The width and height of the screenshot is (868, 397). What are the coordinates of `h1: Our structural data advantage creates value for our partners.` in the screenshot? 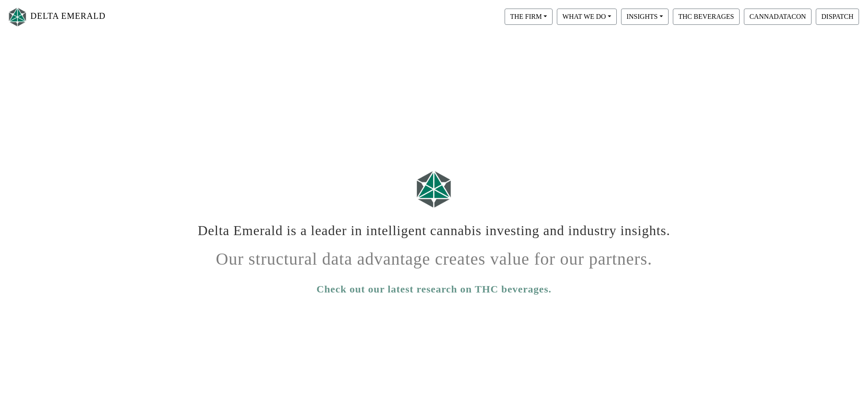 It's located at (434, 256).